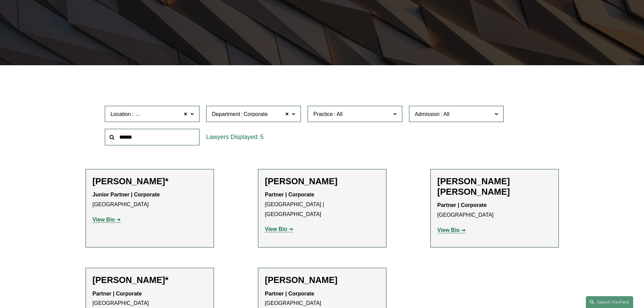 The width and height of the screenshot is (644, 308). Describe the element at coordinates (427, 114) in the screenshot. I see `span: Admission` at that location.